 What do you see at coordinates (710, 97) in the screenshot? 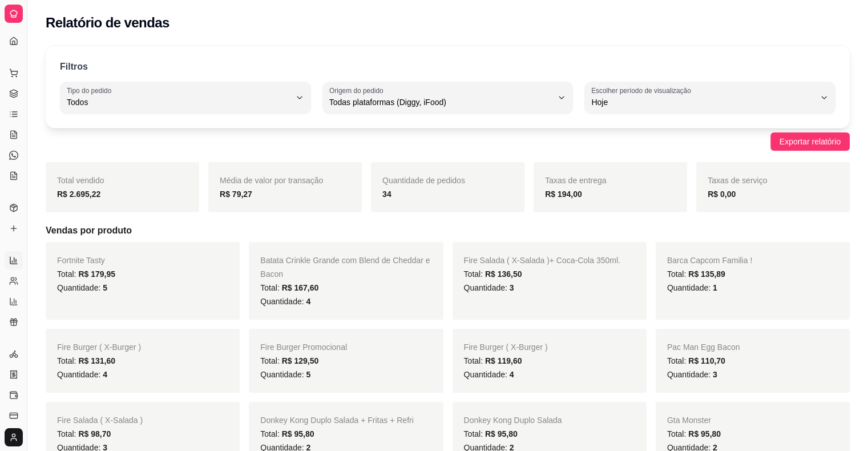
I see `button: Escolher período de visualizaçãoHoje` at bounding box center [710, 97].